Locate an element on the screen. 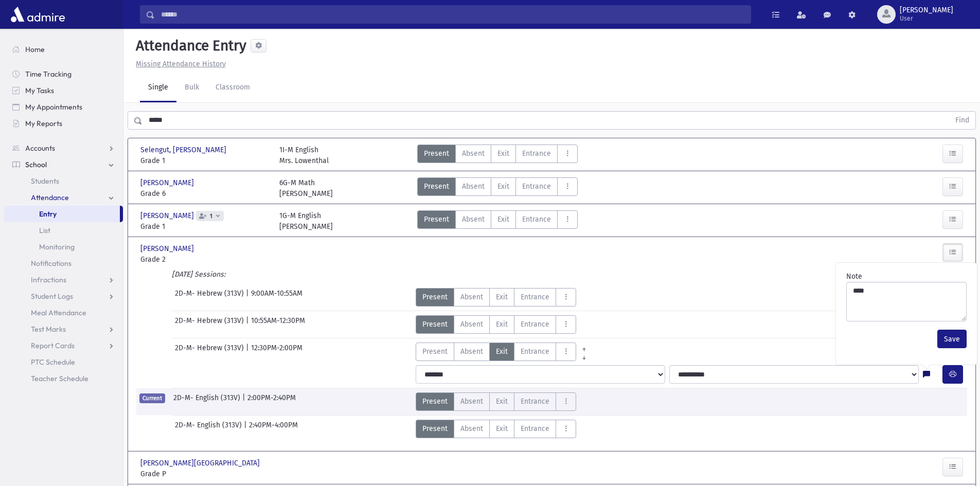 This screenshot has width=980, height=486. a: School is located at coordinates (63, 165).